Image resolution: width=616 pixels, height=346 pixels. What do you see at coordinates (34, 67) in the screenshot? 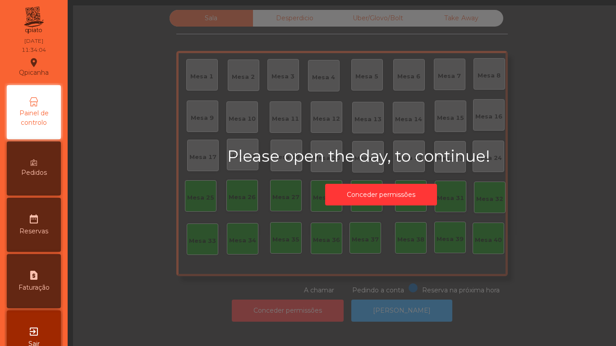
I see `div: Qpicanha` at bounding box center [34, 67].